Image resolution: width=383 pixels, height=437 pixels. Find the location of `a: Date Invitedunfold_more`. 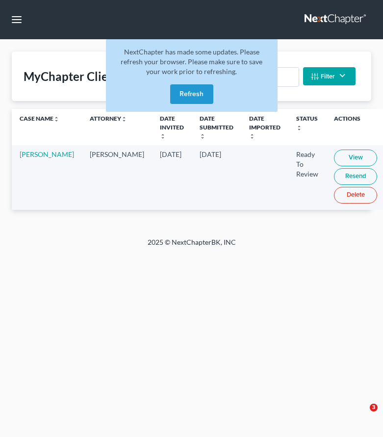

a: Date Invitedunfold_more is located at coordinates (172, 127).